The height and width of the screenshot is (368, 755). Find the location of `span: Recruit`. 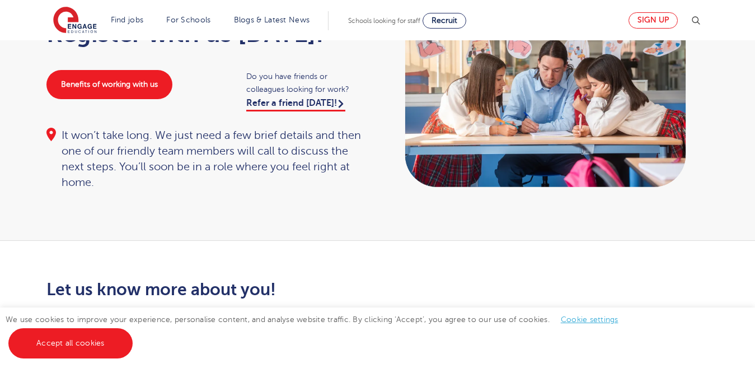

span: Recruit is located at coordinates (444, 20).